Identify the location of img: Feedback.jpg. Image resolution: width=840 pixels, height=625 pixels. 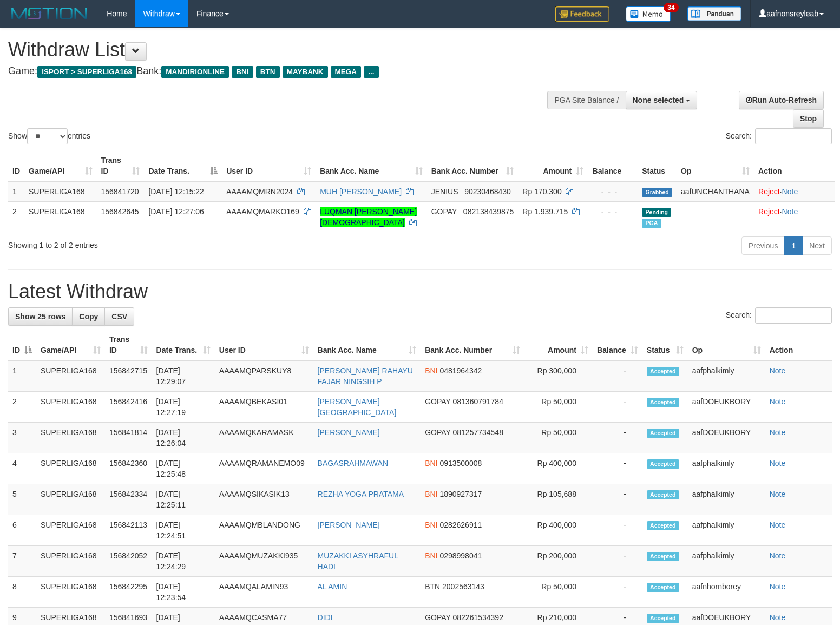
(582, 14).